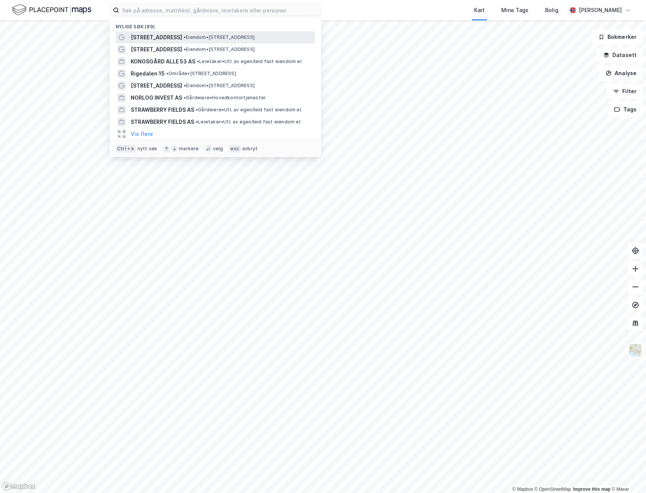 This screenshot has height=493, width=646. Describe the element at coordinates (621, 73) in the screenshot. I see `button: Analyse` at that location.